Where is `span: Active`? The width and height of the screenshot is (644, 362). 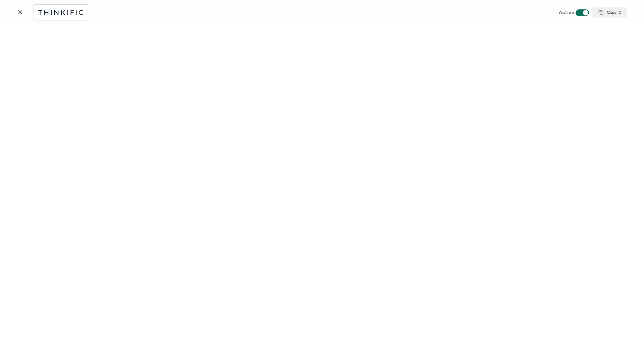 span: Active is located at coordinates (567, 13).